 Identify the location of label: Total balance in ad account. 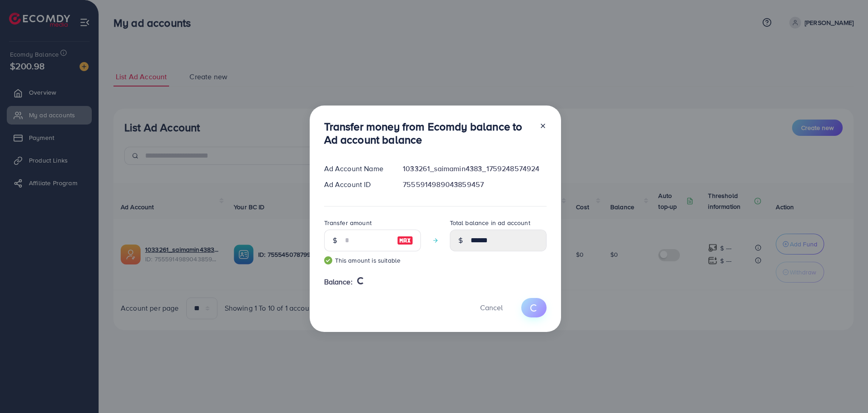
(490, 223).